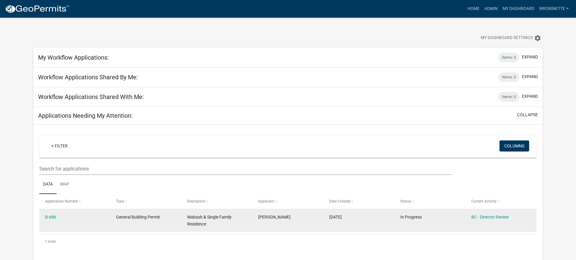 Image resolution: width=576 pixels, height=260 pixels. Describe the element at coordinates (501, 201) in the screenshot. I see `datatable-header-cell: Current Activity` at that location.